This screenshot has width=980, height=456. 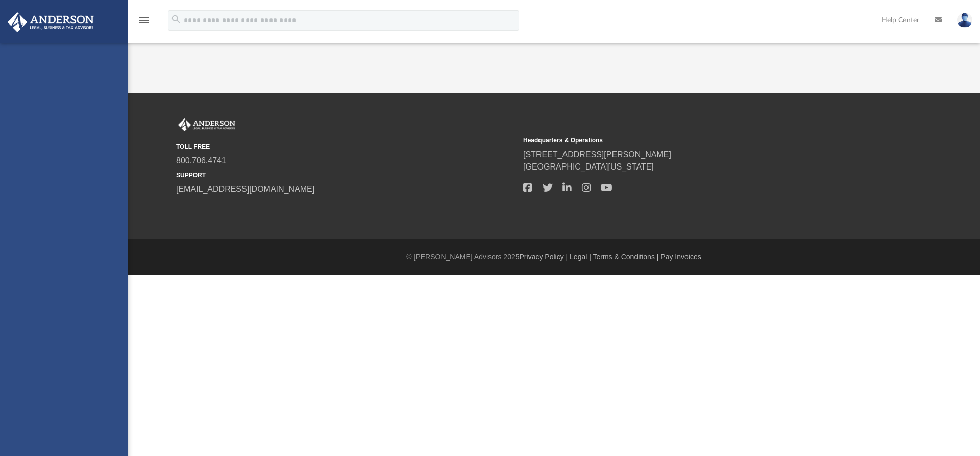 I want to click on img: User Pic, so click(x=965, y=20).